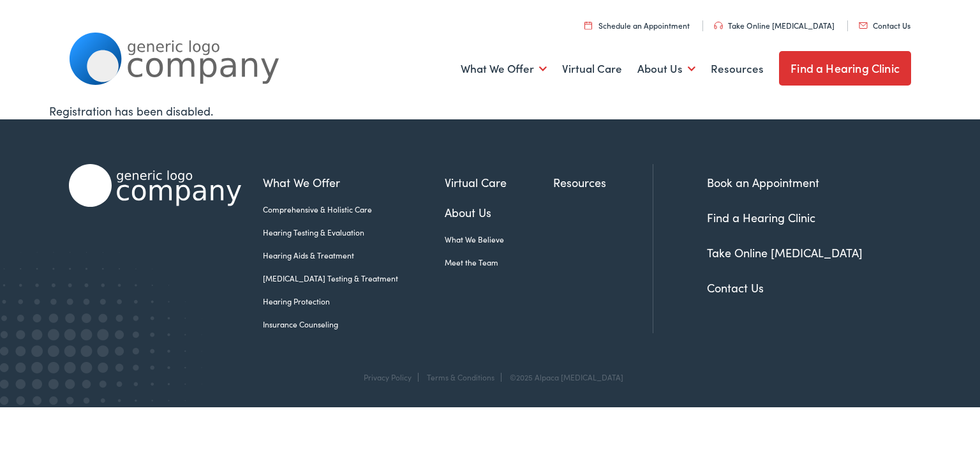  I want to click on a: Hearing Testing & Evaluation, so click(354, 233).